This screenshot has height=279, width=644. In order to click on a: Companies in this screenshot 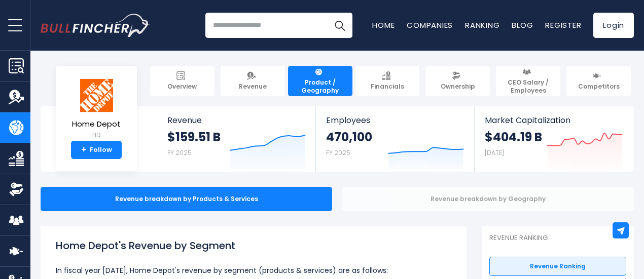, I will do `click(430, 25)`.